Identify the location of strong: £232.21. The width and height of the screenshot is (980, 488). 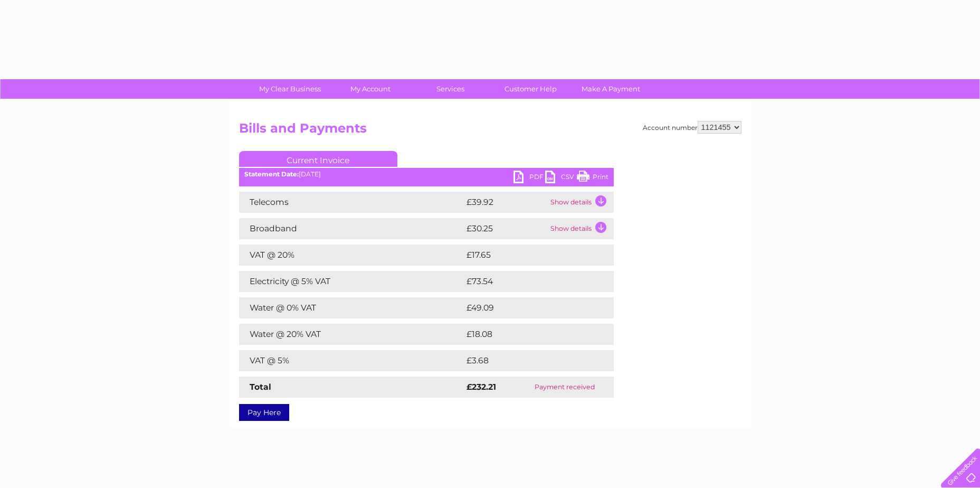
(481, 387).